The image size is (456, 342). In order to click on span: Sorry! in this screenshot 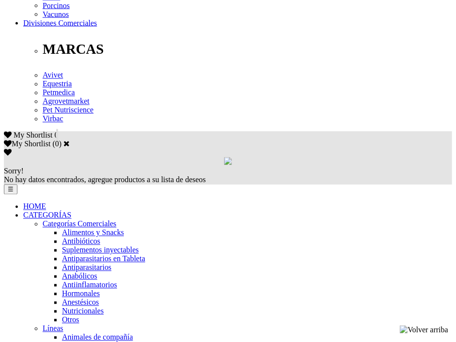, I will do `click(14, 171)`.